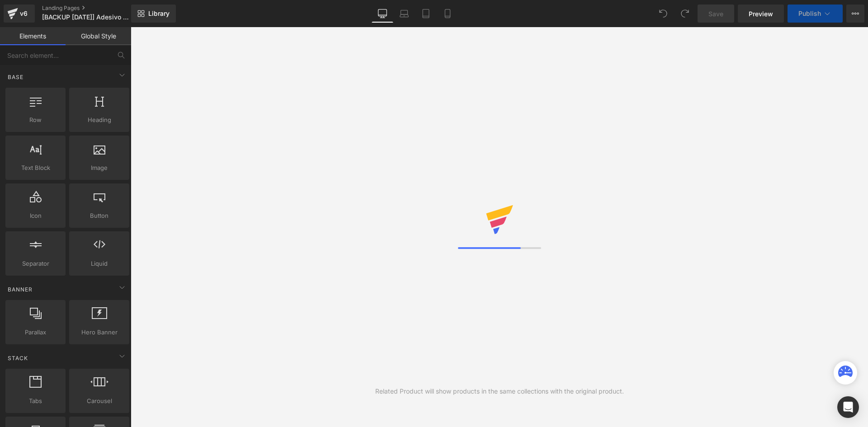 This screenshot has height=427, width=868. What do you see at coordinates (98, 36) in the screenshot?
I see `a: Global Style` at bounding box center [98, 36].